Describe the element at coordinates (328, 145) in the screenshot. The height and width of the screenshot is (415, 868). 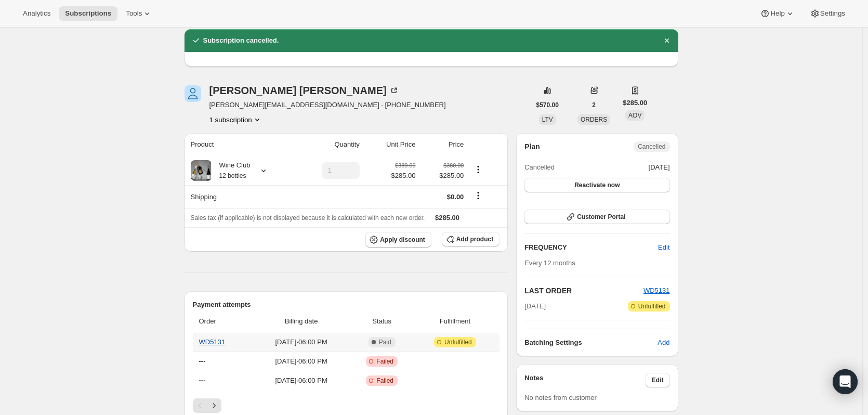
I see `th: Quantity` at that location.